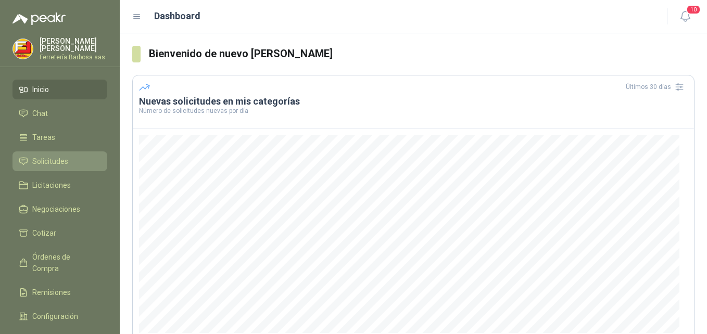  I want to click on a: Remisiones, so click(60, 293).